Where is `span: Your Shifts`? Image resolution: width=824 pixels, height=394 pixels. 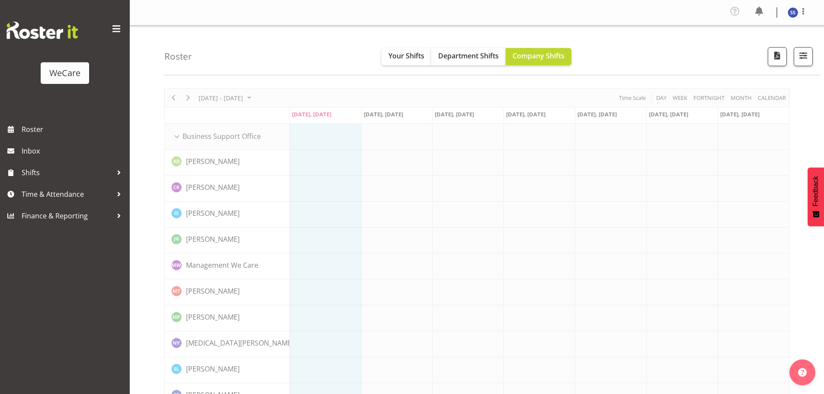 span: Your Shifts is located at coordinates (406, 56).